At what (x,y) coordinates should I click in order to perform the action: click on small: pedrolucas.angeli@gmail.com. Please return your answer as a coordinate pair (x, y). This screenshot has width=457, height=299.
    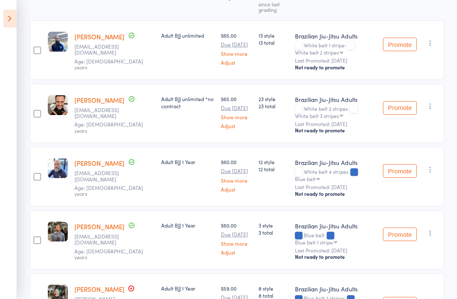
    Looking at the image, I should click on (102, 113).